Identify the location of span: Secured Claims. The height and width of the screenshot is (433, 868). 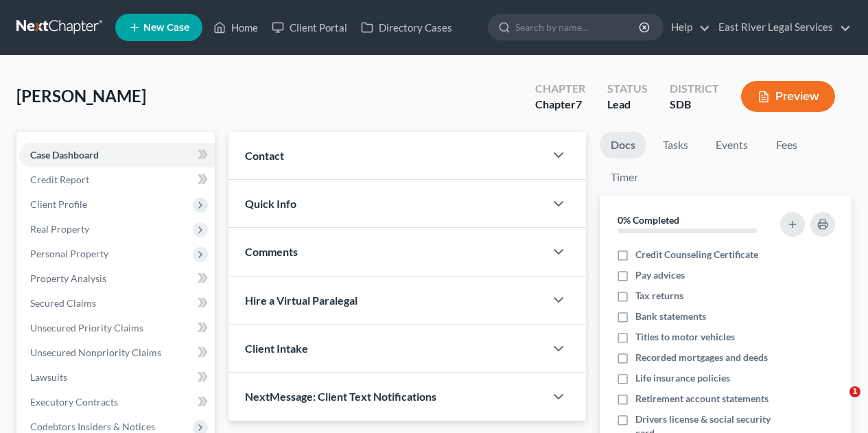
(63, 302).